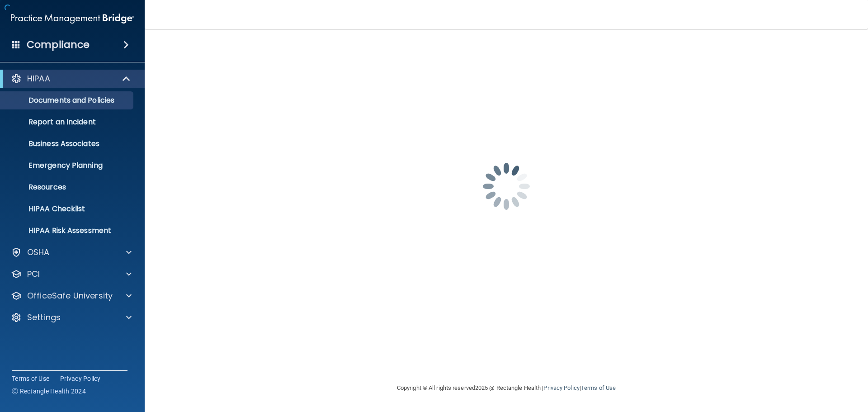  I want to click on p: HIPAA Risk Assessment, so click(68, 231).